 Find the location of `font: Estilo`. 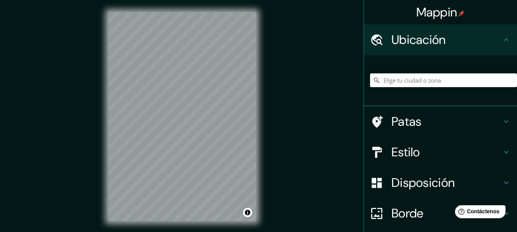

font: Estilo is located at coordinates (406, 152).